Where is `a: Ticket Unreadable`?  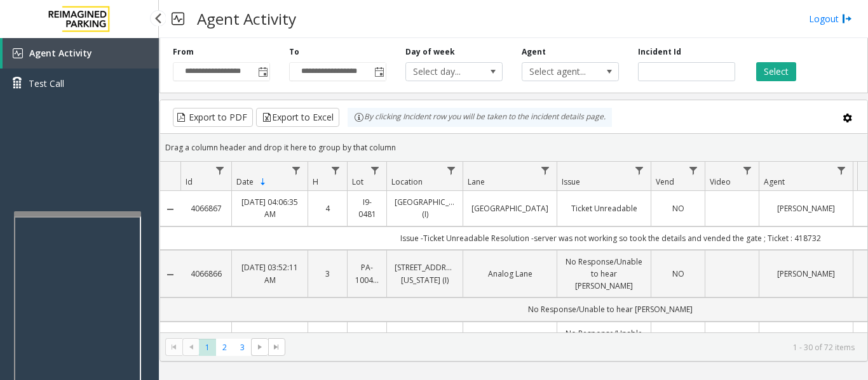 a: Ticket Unreadable is located at coordinates (604, 208).